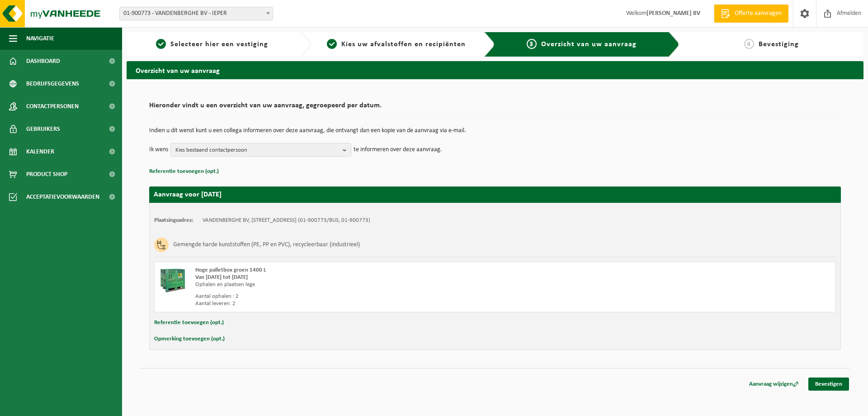 The width and height of the screenshot is (868, 416). What do you see at coordinates (363, 304) in the screenshot?
I see `div: Aantal leveren: 2` at bounding box center [363, 304].